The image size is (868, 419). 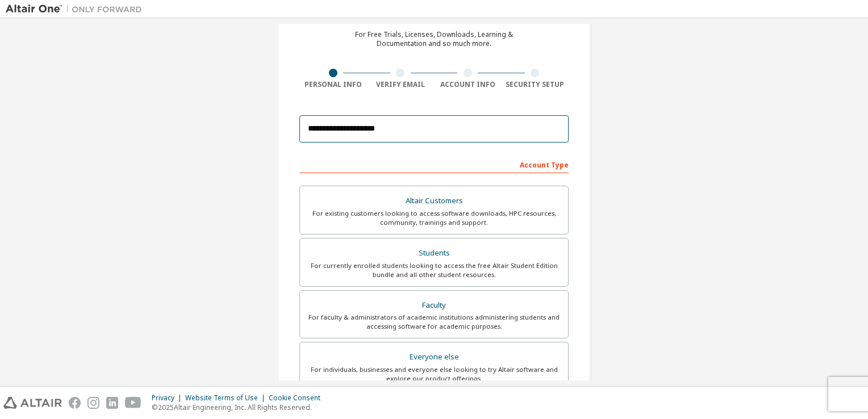 I want to click on div: For Free Trials, Licenses, Downloads, Learning & Documentation and so much more., so click(x=434, y=39).